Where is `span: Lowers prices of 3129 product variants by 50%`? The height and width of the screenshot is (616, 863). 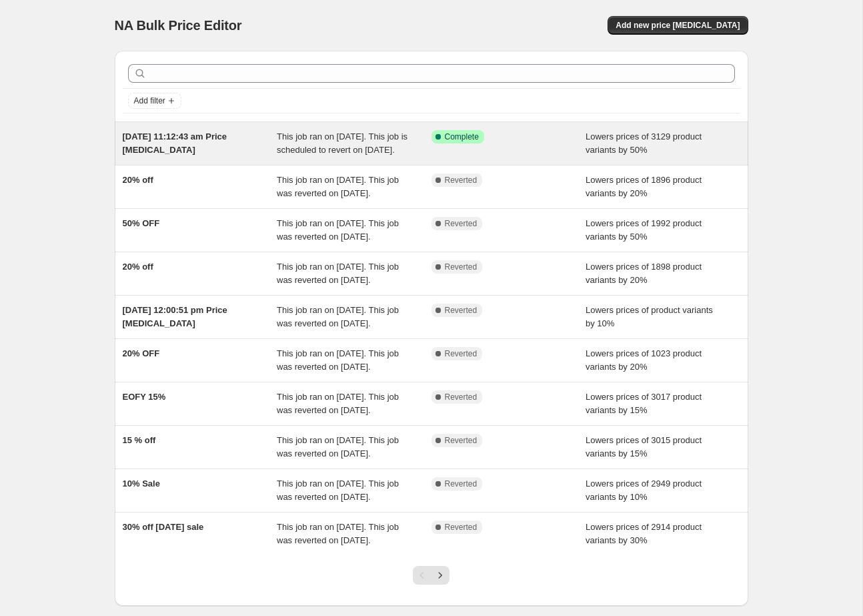
span: Lowers prices of 3129 product variants by 50% is located at coordinates (644, 143).